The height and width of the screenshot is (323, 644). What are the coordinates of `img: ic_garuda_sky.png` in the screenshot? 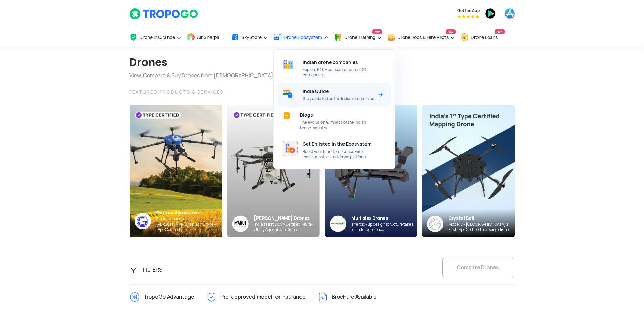 It's located at (143, 221).